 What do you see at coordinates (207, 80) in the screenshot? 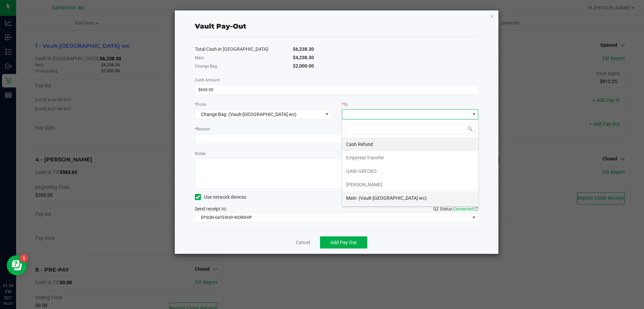
I see `span: Cash Amount` at bounding box center [207, 80].